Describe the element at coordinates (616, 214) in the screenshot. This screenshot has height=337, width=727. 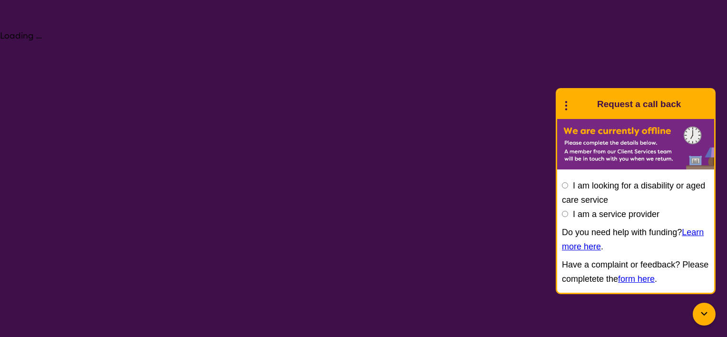
I see `label: I am a service provider` at that location.